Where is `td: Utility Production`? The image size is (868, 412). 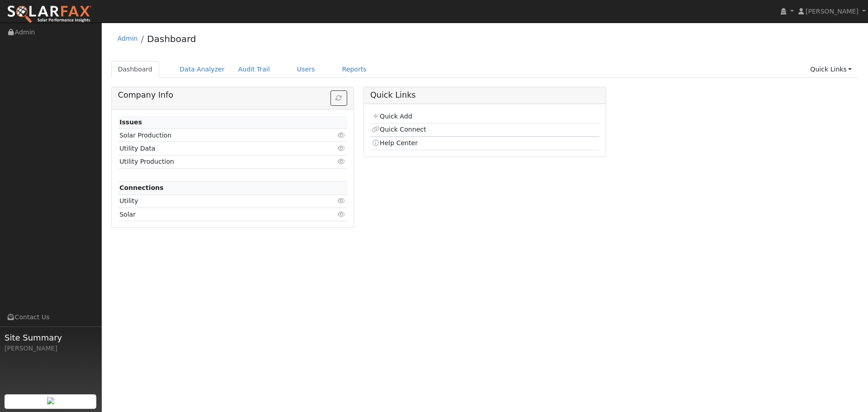 td: Utility Production is located at coordinates (214, 162).